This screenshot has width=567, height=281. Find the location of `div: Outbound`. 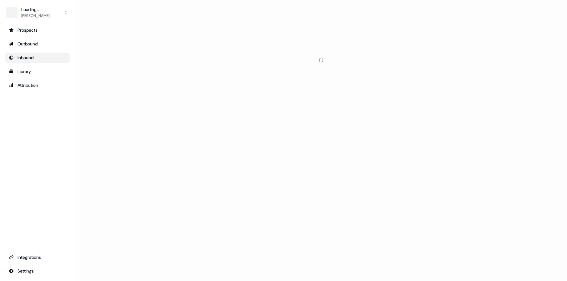

div: Outbound is located at coordinates (37, 44).